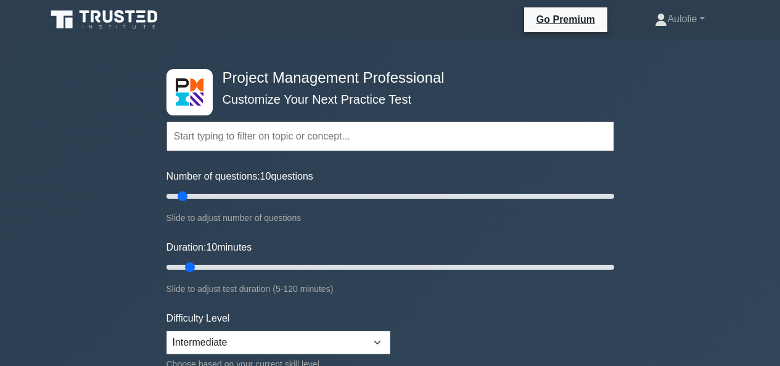  I want to click on div: Slide to adjust test duration (5-120 minutes), so click(390, 288).